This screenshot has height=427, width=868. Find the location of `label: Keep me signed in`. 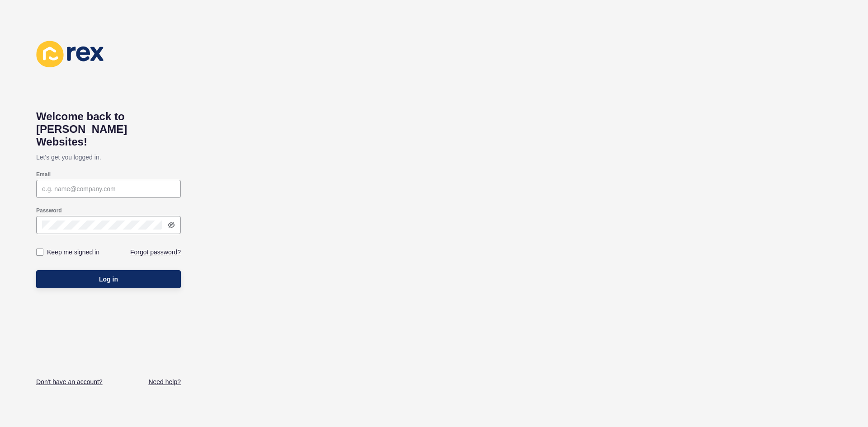

label: Keep me signed in is located at coordinates (73, 252).